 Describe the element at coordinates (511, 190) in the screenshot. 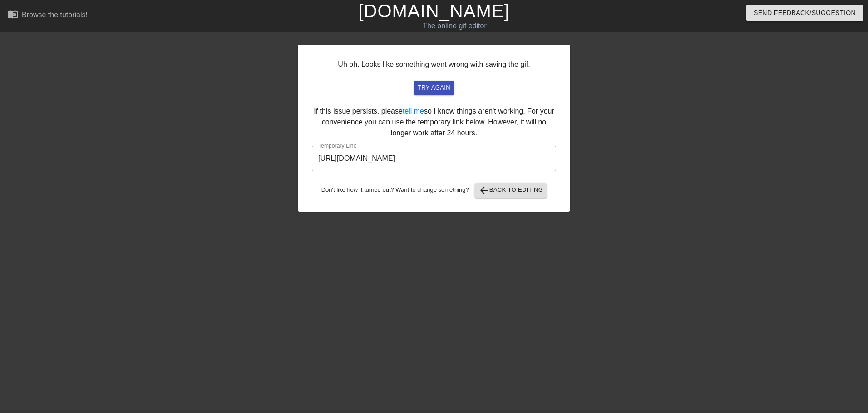

I see `span: Back to Editing` at that location.